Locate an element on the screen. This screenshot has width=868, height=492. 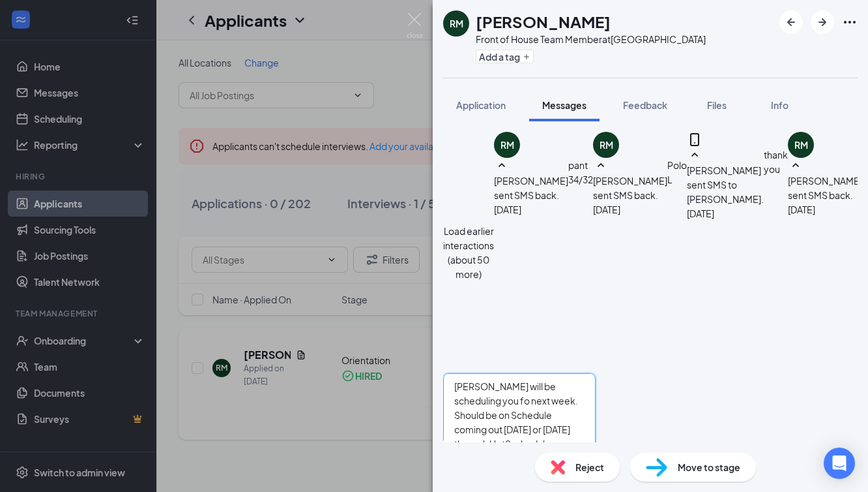
svg: Plus is located at coordinates (526, 57).